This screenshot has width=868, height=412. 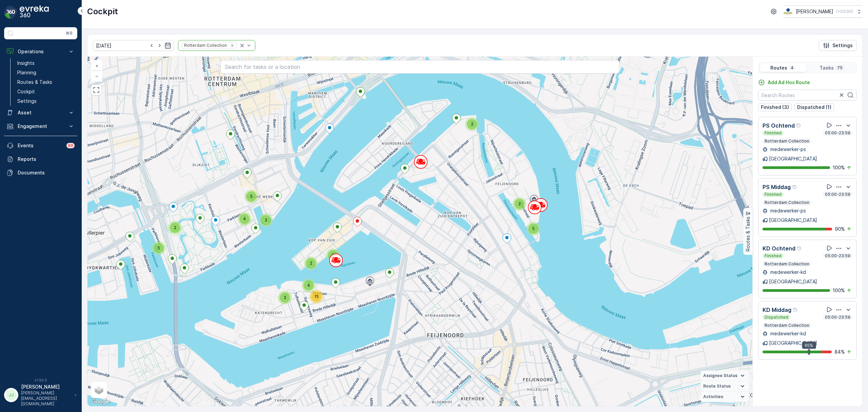 What do you see at coordinates (787, 11) in the screenshot?
I see `img: basis-logo_rgb2x.png` at bounding box center [787, 11].